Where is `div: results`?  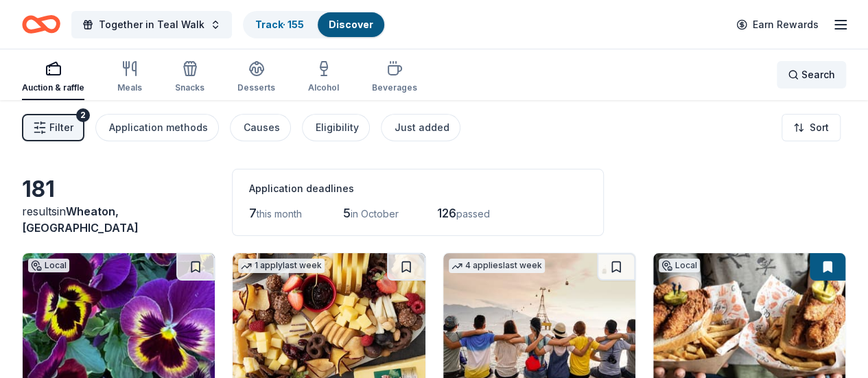 div: results is located at coordinates (118, 220).